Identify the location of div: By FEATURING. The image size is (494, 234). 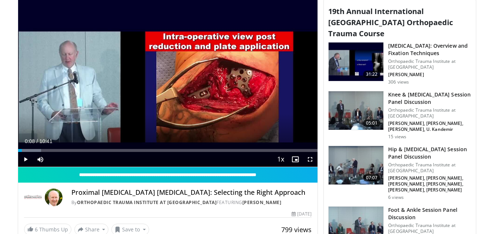
(192, 203).